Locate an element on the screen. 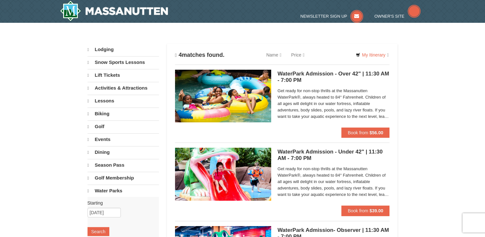  a: Snow Sports Lessons is located at coordinates (123, 62).